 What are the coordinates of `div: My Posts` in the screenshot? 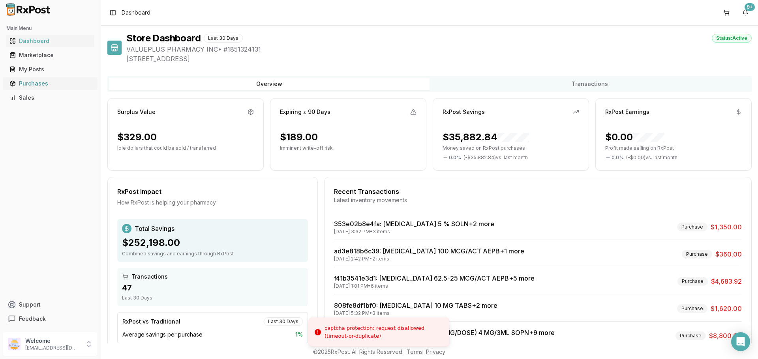 It's located at (50, 69).